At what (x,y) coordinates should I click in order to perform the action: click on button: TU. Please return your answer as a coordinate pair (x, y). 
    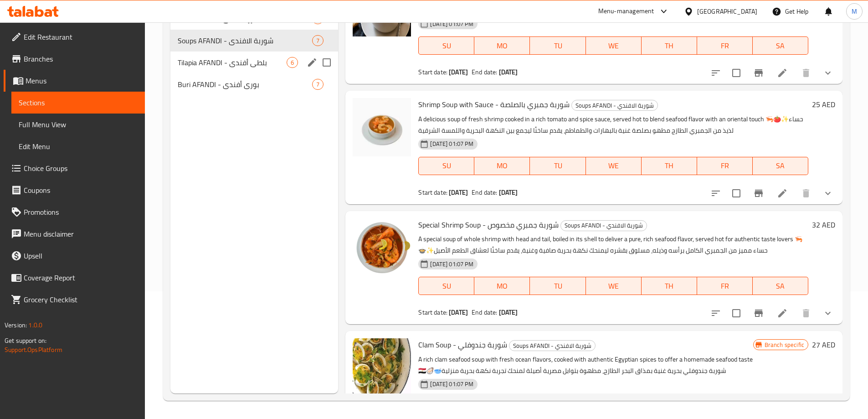
    Looking at the image, I should click on (558, 286).